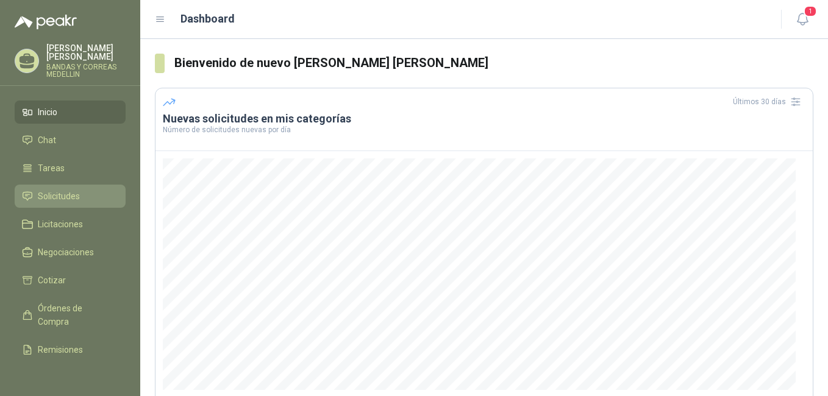  I want to click on a: Remisiones, so click(70, 350).